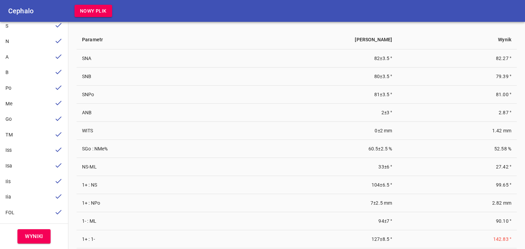 This screenshot has height=249, width=525. Describe the element at coordinates (9, 119) in the screenshot. I see `span: Go` at that location.